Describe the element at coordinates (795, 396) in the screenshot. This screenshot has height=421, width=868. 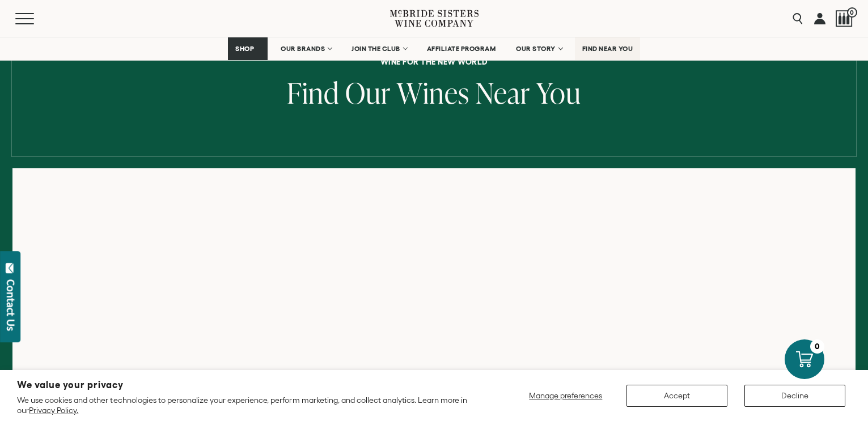
I see `button: Decline` at that location.